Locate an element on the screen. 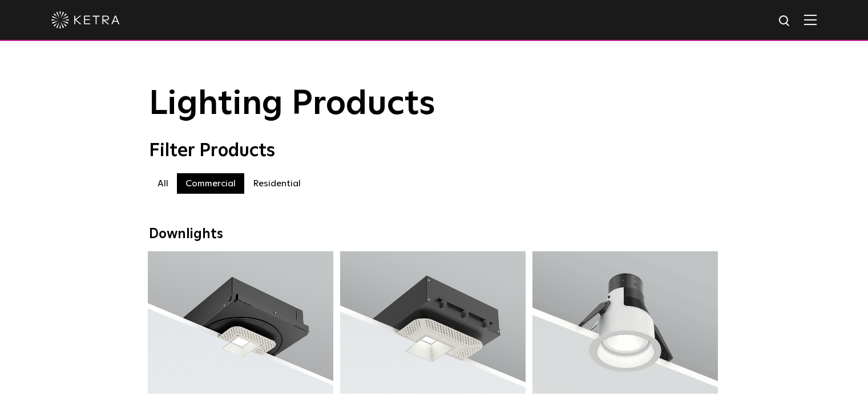  div: Downlights is located at coordinates (434, 234).